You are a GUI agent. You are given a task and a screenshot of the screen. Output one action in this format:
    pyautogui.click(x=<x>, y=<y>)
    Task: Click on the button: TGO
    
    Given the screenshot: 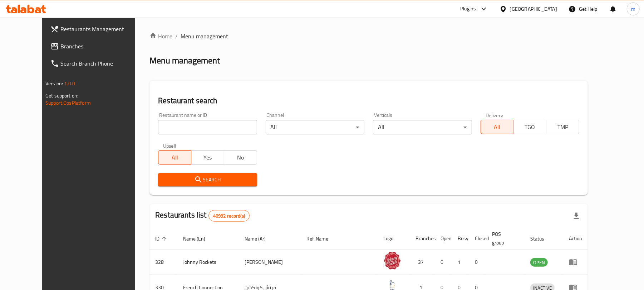 What is the action you would take?
    pyautogui.click(x=530, y=127)
    